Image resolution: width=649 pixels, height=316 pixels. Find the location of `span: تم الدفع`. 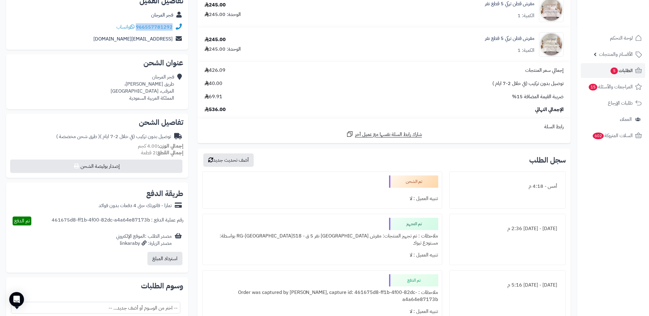

span: تم الدفع is located at coordinates (22, 221).